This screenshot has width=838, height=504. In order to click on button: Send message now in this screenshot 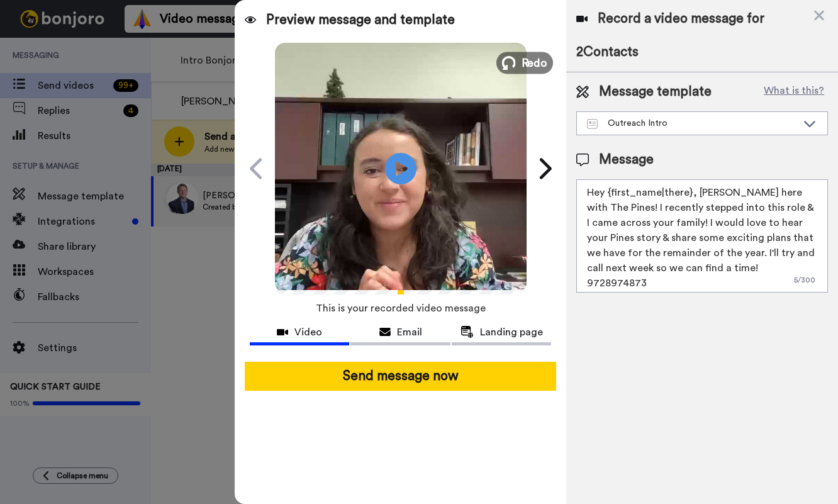, I will do `click(400, 376)`.